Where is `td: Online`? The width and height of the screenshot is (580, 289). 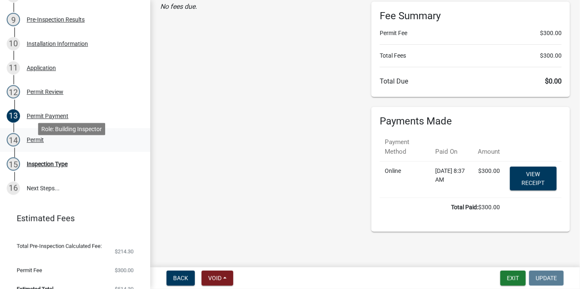 td: Online is located at coordinates (405, 179).